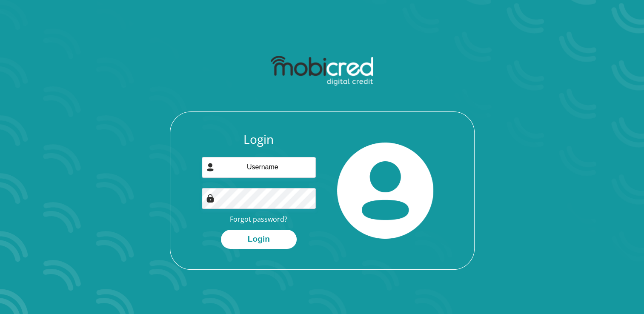 The image size is (644, 314). What do you see at coordinates (259, 139) in the screenshot?
I see `h3: Login` at bounding box center [259, 139].